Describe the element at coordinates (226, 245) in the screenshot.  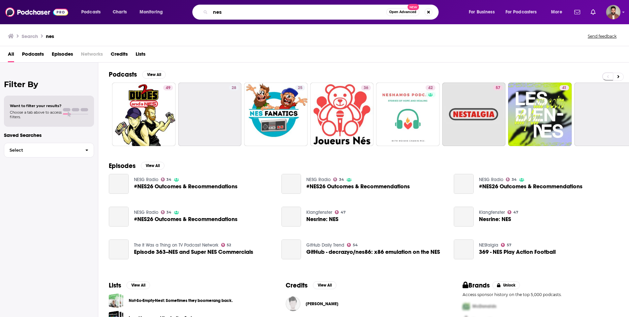
I see `a: 52` at that location.